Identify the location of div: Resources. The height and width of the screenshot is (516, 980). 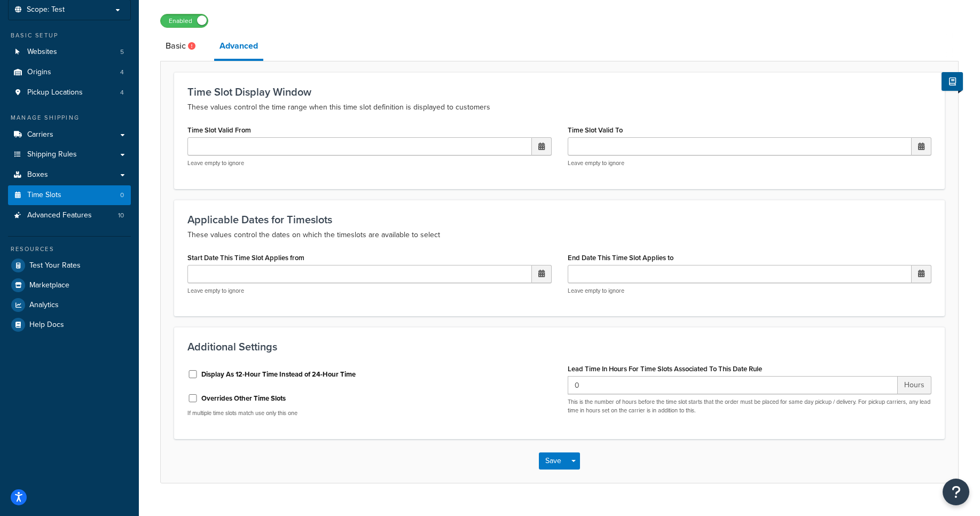
(70, 249).